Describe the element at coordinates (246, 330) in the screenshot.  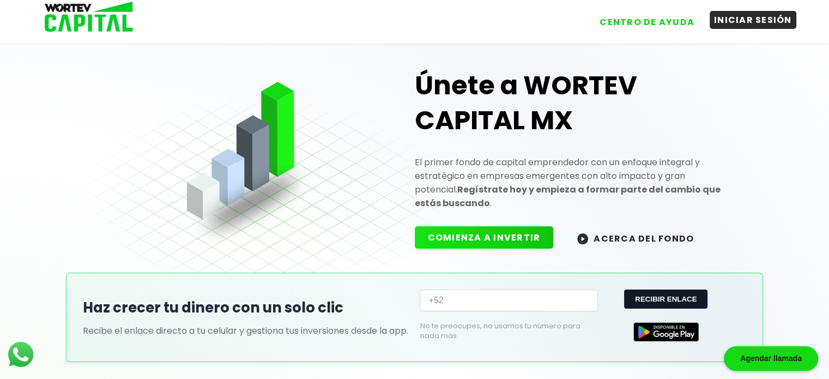
I see `p: Recibe el enlace directo a tu celular y gestiona tus inversiones desde la app.` at that location.